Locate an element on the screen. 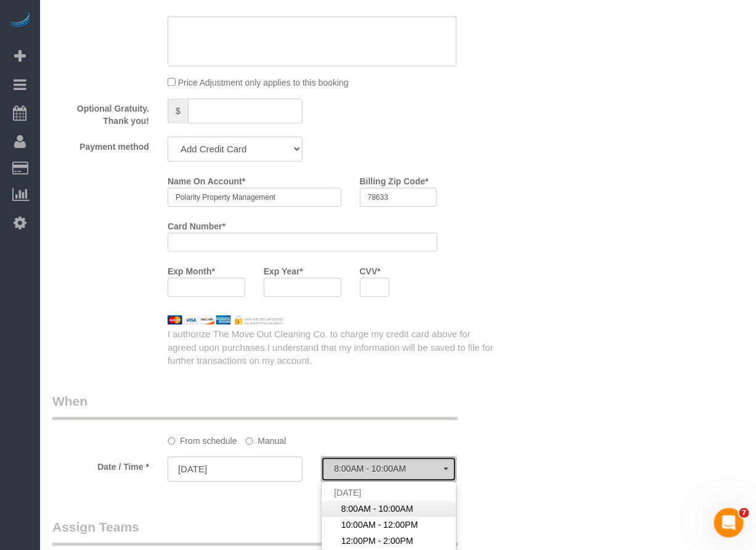  div: I authorize The Move Out Cleaning Co. to charge my credit card above for agreed upon purchases. is located at coordinates (331, 347).